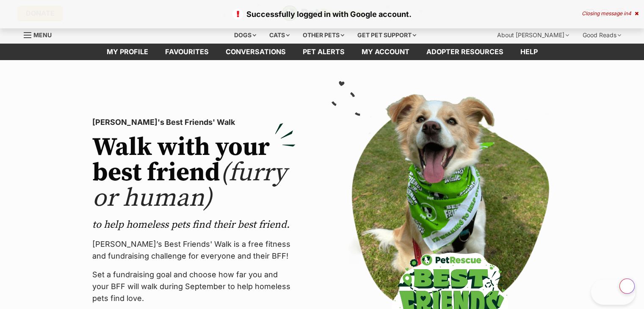 This screenshot has height=309, width=644. I want to click on a: conversations, so click(256, 52).